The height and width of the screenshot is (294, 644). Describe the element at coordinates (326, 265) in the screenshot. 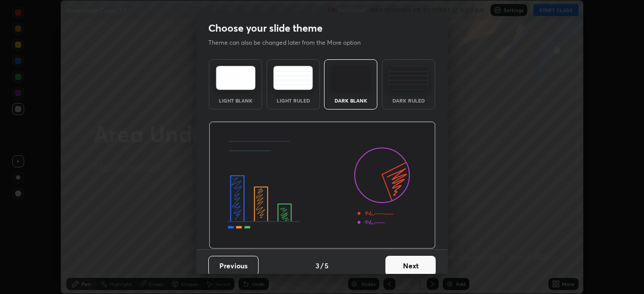

I see `h4: 5` at that location.